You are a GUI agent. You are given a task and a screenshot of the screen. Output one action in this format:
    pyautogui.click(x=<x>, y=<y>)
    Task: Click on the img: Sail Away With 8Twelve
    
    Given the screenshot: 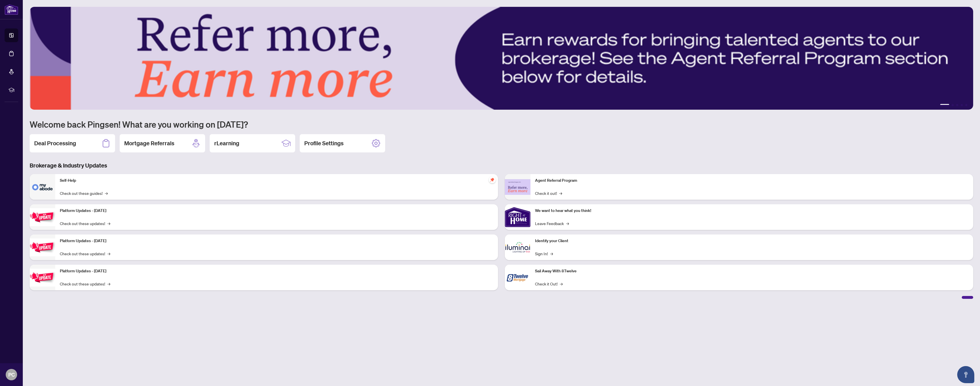 What is the action you would take?
    pyautogui.click(x=517, y=277)
    